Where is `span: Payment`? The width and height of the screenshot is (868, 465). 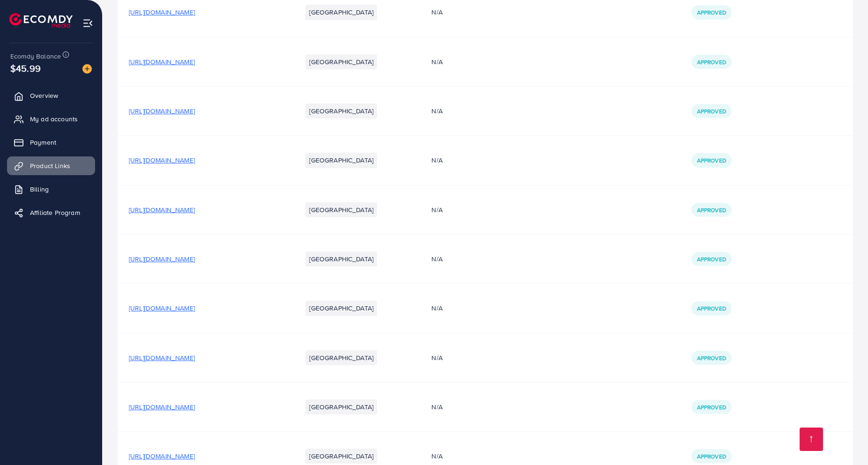 span: Payment is located at coordinates (43, 142).